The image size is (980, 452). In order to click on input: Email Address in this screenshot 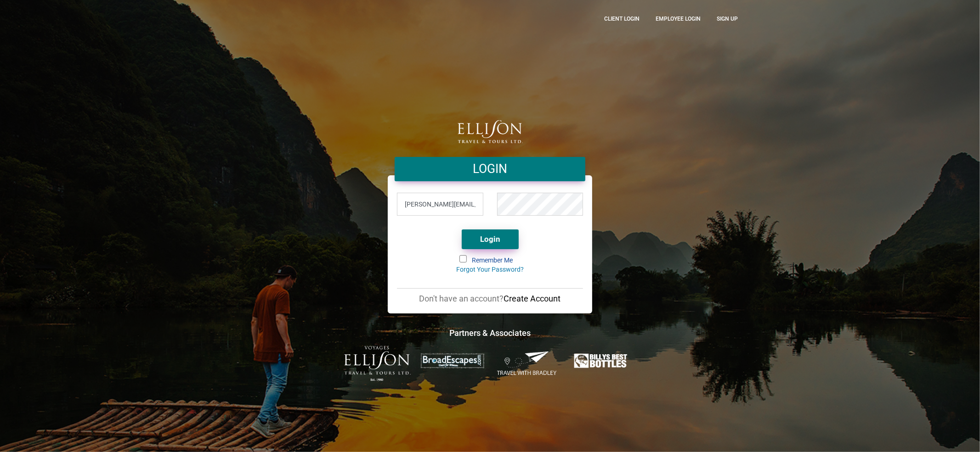, I will do `click(440, 204)`.